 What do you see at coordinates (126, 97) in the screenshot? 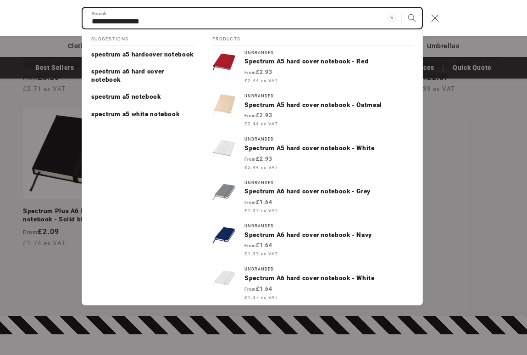
I see `p: spectrum a5 notebook` at bounding box center [126, 97].